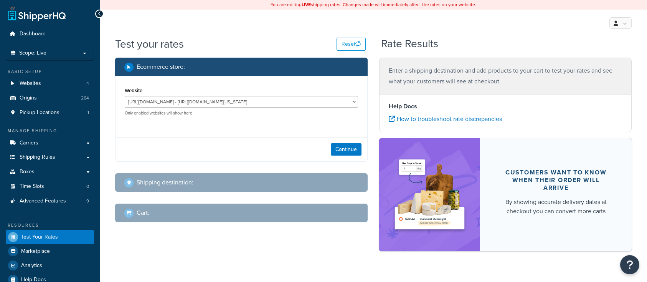 The height and width of the screenshot is (282, 647). What do you see at coordinates (33, 53) in the screenshot?
I see `span: Scope: Live` at bounding box center [33, 53].